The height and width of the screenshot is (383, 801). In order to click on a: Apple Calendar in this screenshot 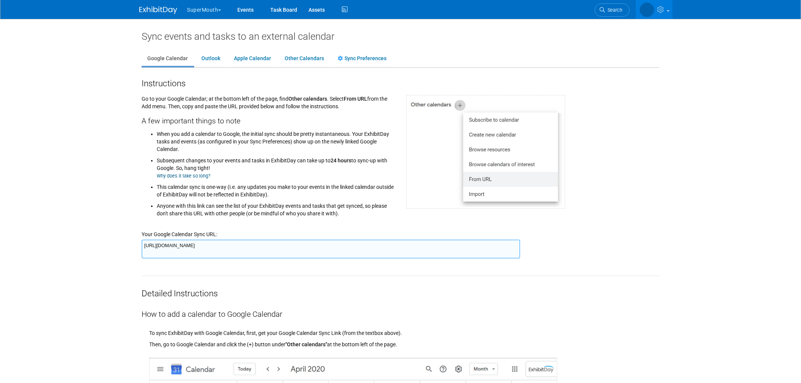, I will do `click(253, 59)`.